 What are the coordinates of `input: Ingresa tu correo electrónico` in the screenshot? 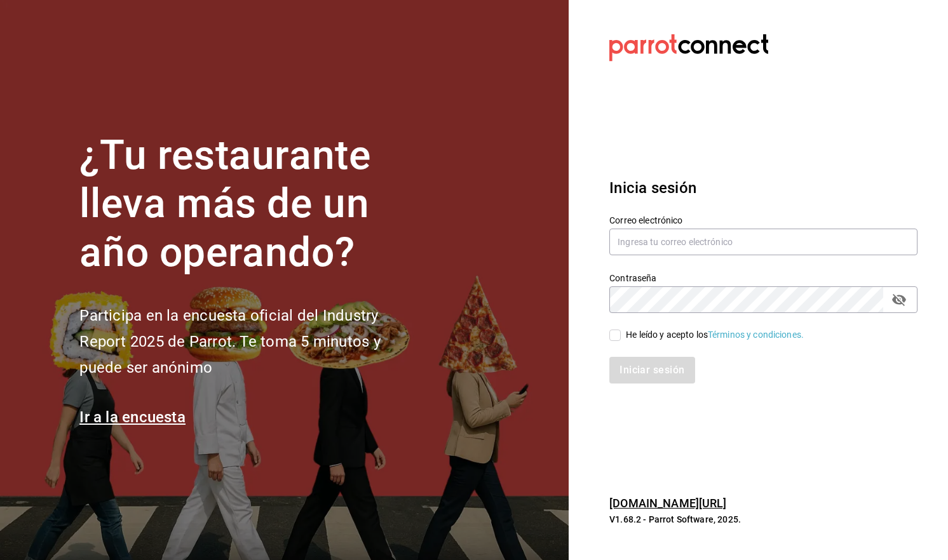 It's located at (763, 242).